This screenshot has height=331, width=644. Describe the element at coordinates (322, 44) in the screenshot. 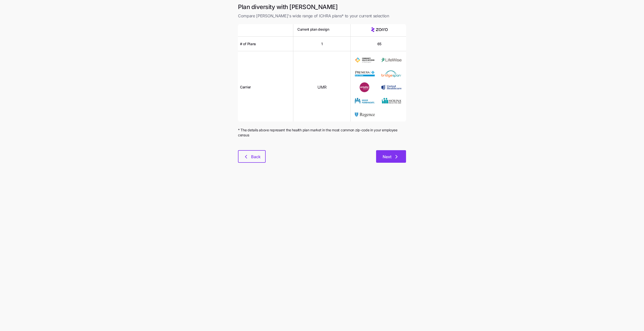

I see `span: 1` at that location.